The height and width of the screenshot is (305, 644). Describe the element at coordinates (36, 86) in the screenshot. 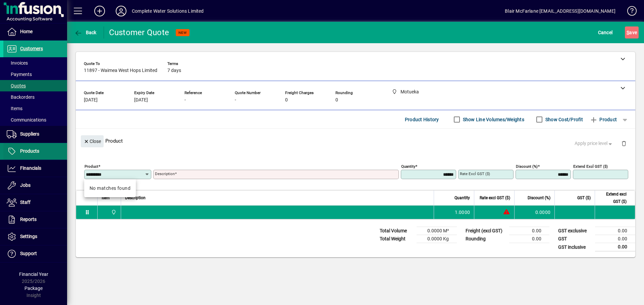

I see `a: Quotes` at that location.